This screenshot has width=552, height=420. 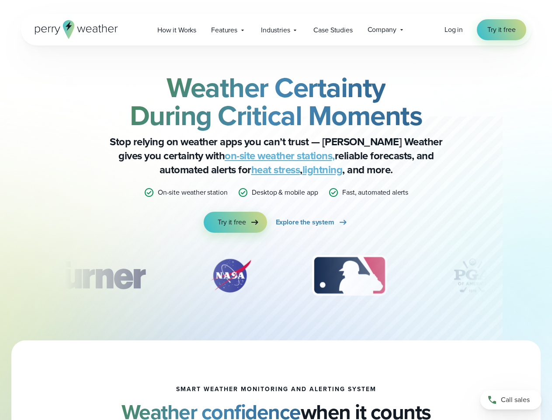 I want to click on a: How it Works, so click(x=177, y=30).